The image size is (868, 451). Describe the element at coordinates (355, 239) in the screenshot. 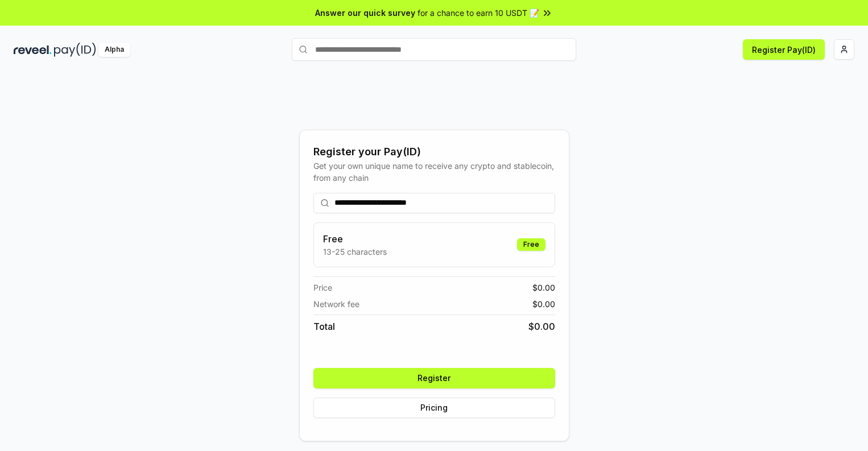

I see `h3: Free` at that location.